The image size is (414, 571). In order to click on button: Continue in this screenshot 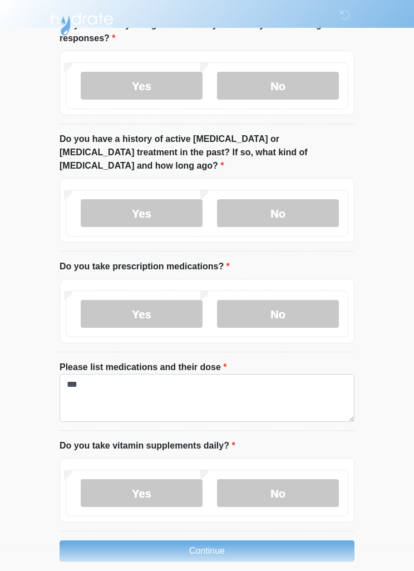, I will do `click(207, 551)`.